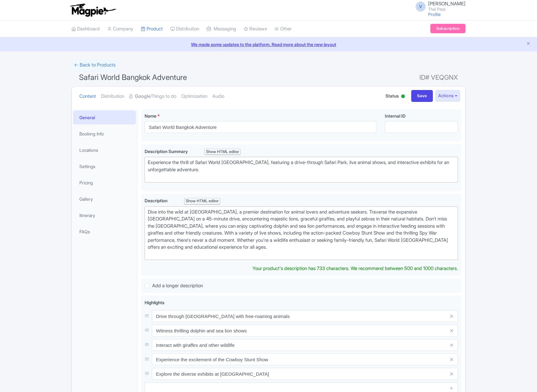 This screenshot has width=537, height=392. Describe the element at coordinates (105, 199) in the screenshot. I see `a: Gallery` at that location.